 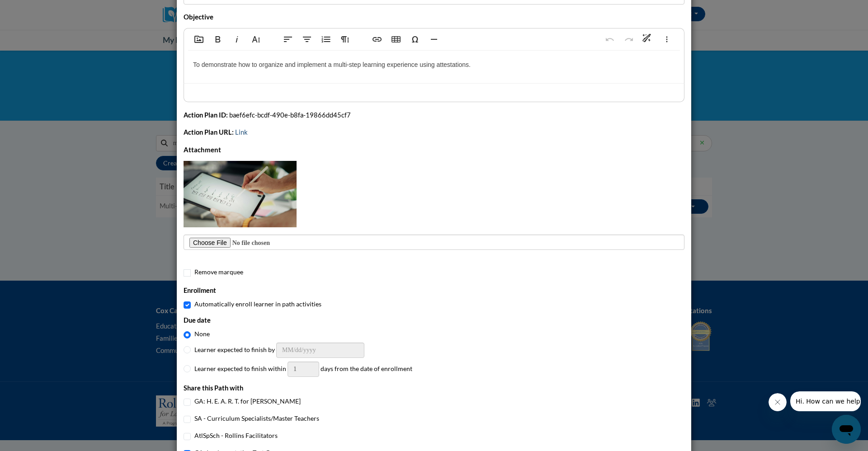 What do you see at coordinates (236, 436) in the screenshot?
I see `label: AtlSpSch - Rollins Facilitators` at bounding box center [236, 436].